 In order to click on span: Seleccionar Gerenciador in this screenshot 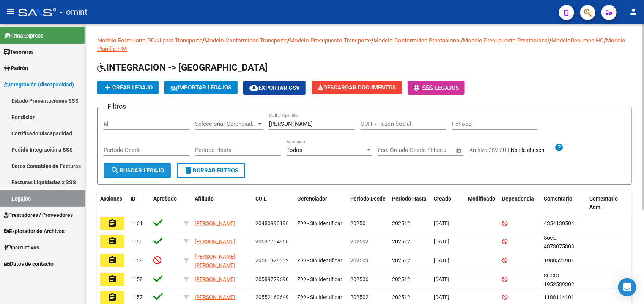, I will do `click(226, 124)`.